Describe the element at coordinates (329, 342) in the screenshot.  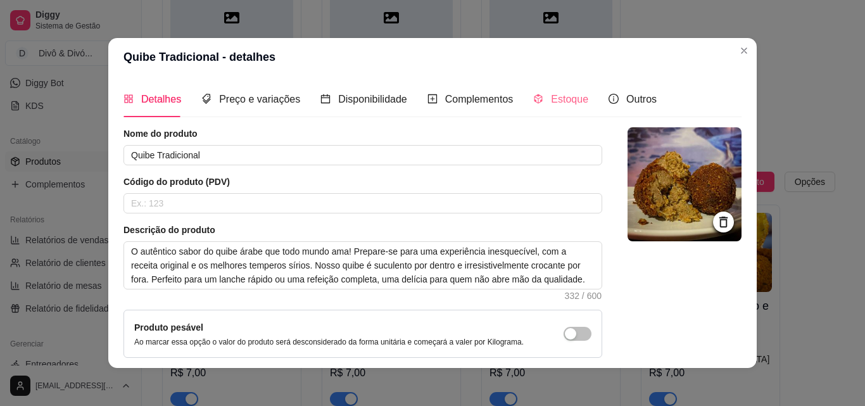
I see `p: Ao marcar essa opção o valor do produto será desconsiderado da forma unitária e começará a valer ...` at that location.